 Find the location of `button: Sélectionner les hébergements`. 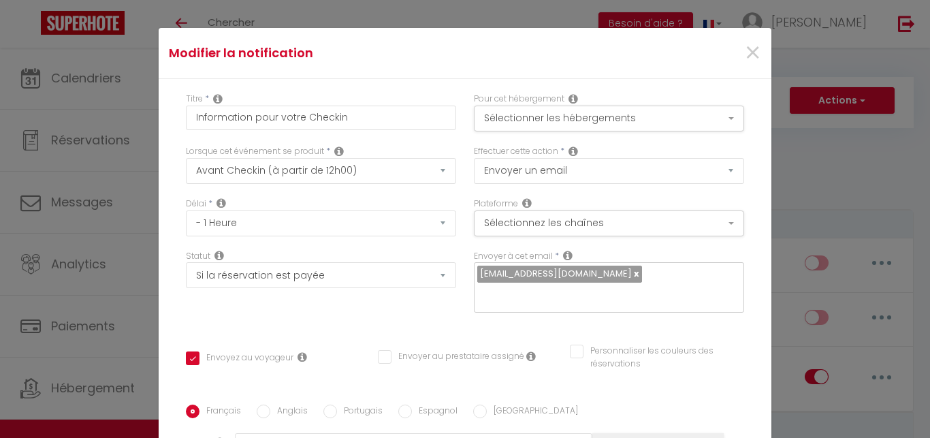

button: Sélectionner les hébergements is located at coordinates (609, 118).